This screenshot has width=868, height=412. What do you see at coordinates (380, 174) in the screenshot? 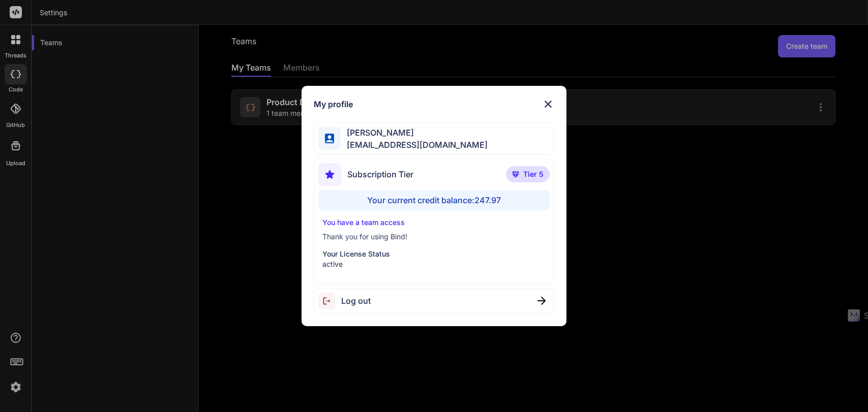
I see `span: Subscription Tier` at bounding box center [380, 174].